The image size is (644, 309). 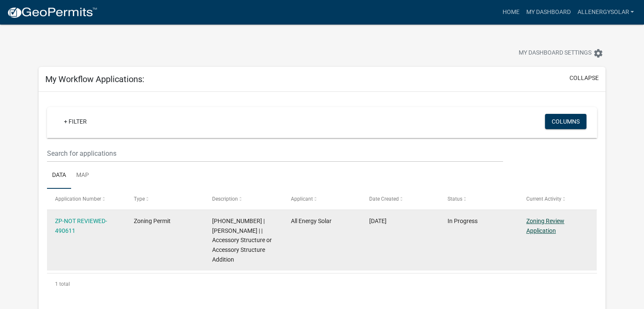 What do you see at coordinates (59, 176) in the screenshot?
I see `a: Data` at bounding box center [59, 176].